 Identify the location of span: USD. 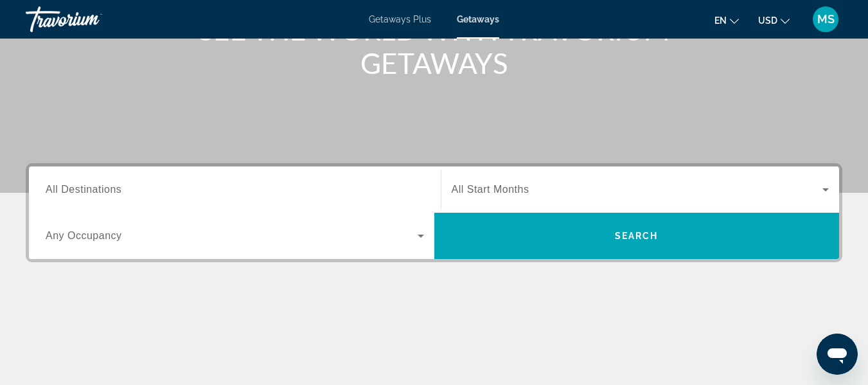
(768, 21).